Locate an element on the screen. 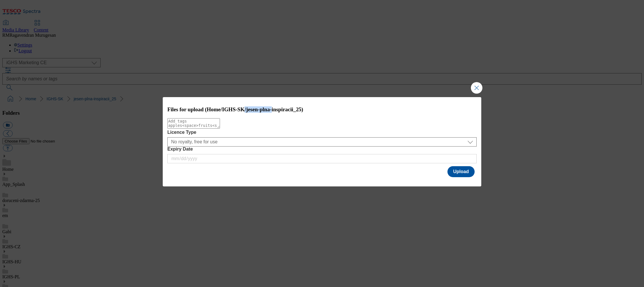 This screenshot has height=287, width=644. label: Expiry Date is located at coordinates (322, 149).